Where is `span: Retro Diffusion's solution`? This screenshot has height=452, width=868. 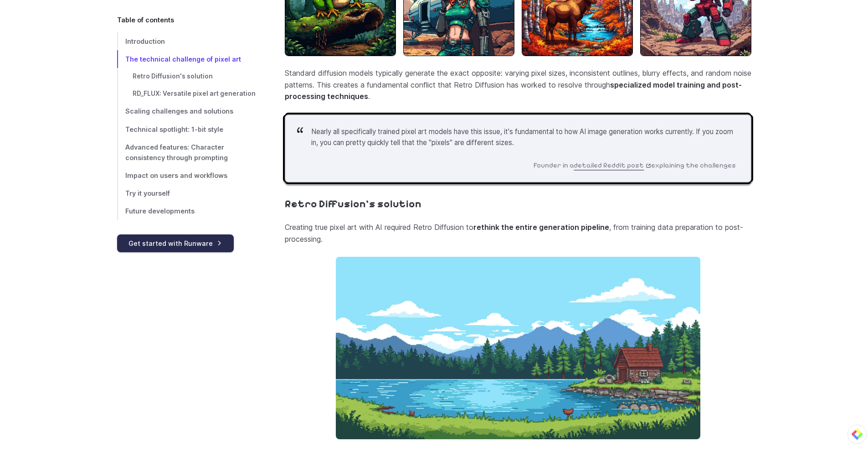
span: Retro Diffusion's solution is located at coordinates (173, 76).